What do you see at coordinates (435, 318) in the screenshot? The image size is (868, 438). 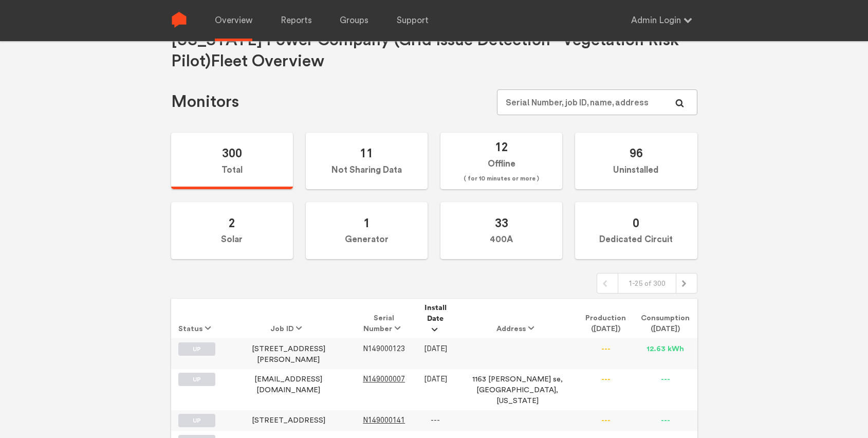 I see `th: Install Date` at bounding box center [435, 318].